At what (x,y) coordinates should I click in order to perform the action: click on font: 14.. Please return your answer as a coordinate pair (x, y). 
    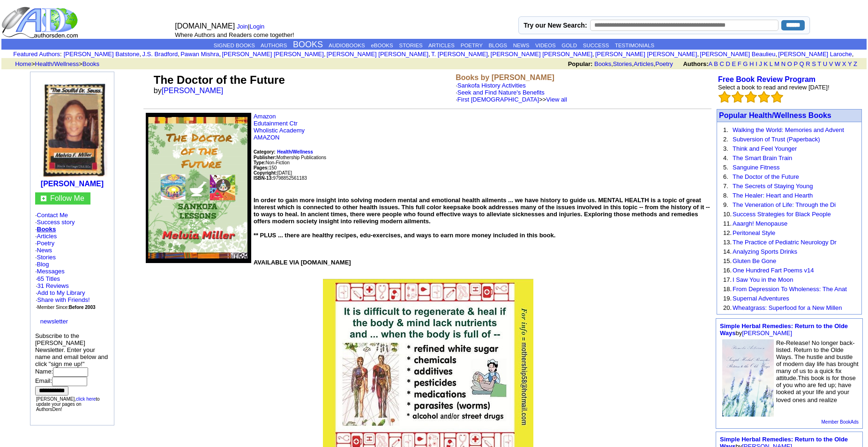
    Looking at the image, I should click on (727, 252).